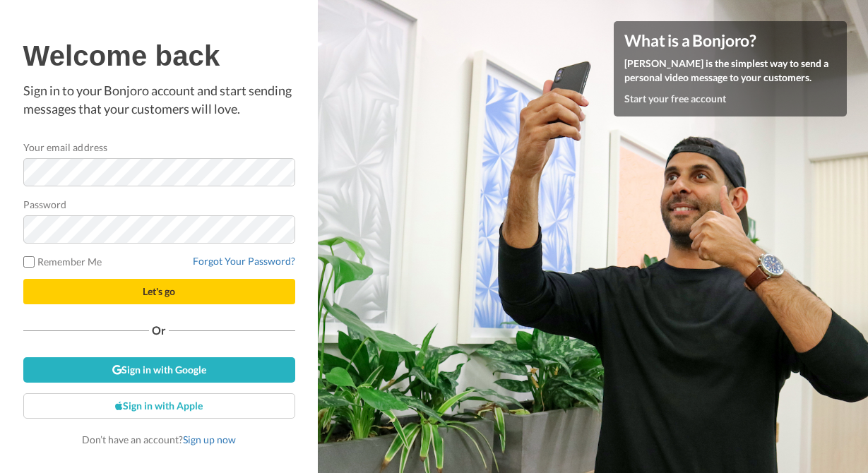 Image resolution: width=868 pixels, height=473 pixels. Describe the element at coordinates (159, 439) in the screenshot. I see `span: Don’t have an account?` at that location.